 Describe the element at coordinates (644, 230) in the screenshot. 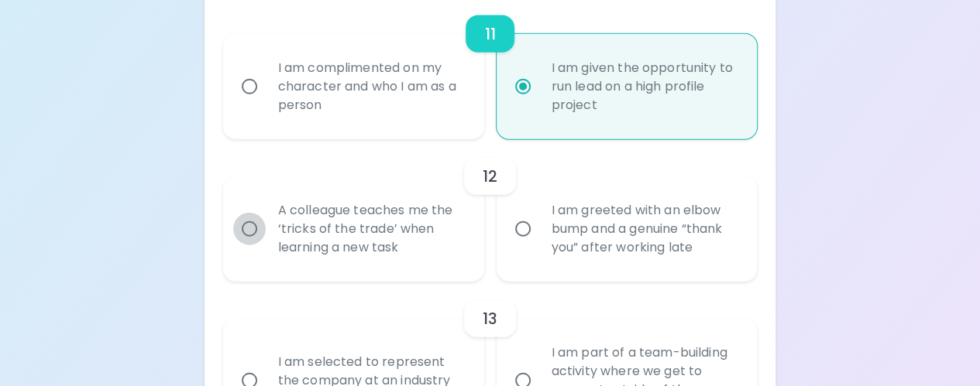

I see `div: I am greeted with an elbow bump and a genuine “thank you” after working late` at that location.